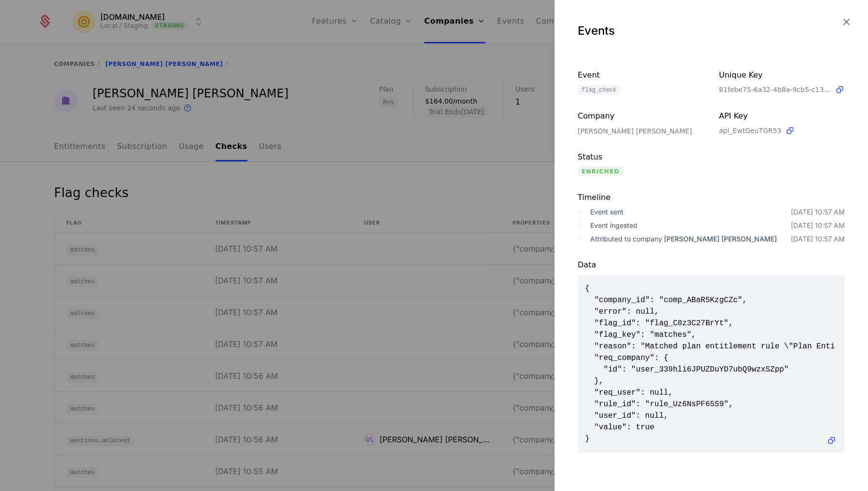  I want to click on div: Event ingested, so click(690, 226).